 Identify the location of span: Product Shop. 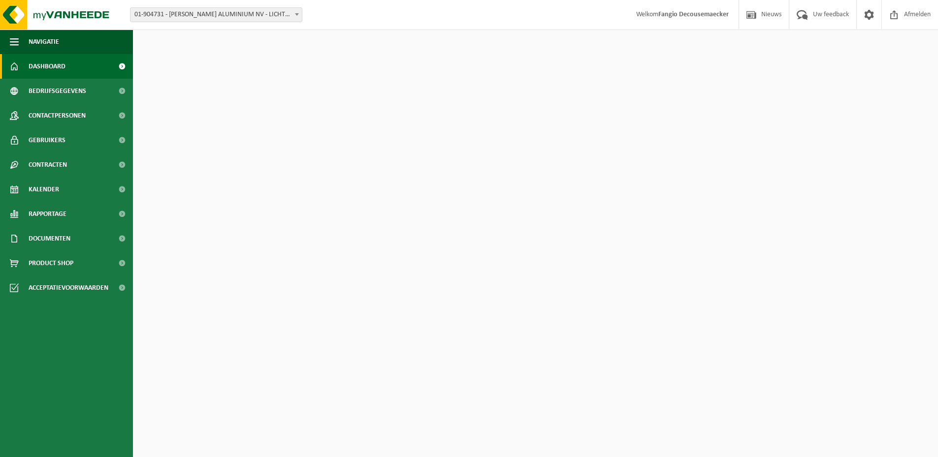
(51, 263).